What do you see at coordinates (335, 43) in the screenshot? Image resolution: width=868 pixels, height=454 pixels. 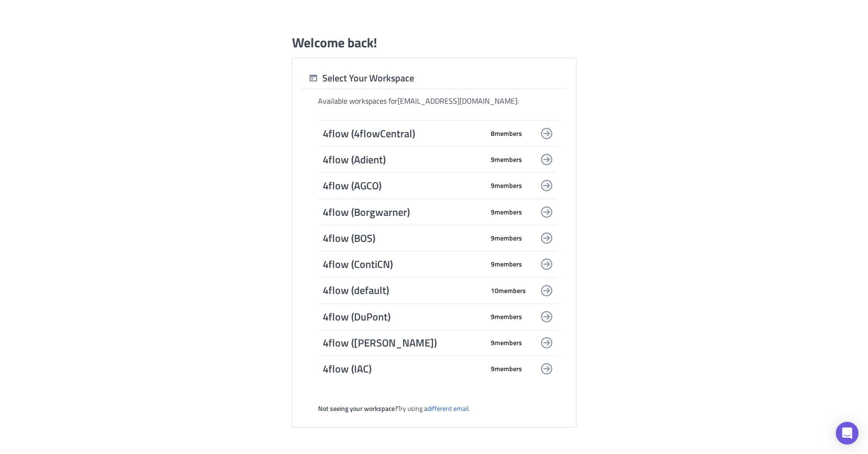 I see `h1: Welcome back!` at bounding box center [335, 43].